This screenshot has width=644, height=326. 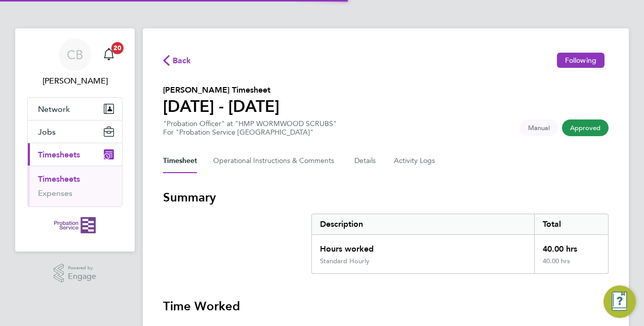 I want to click on a: 20, so click(x=109, y=55).